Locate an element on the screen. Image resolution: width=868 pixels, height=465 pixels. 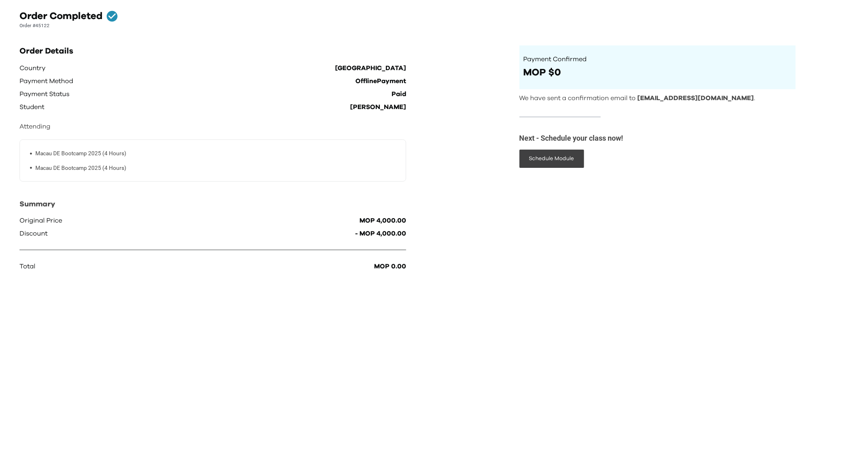
p: Student is located at coordinates (32, 107).